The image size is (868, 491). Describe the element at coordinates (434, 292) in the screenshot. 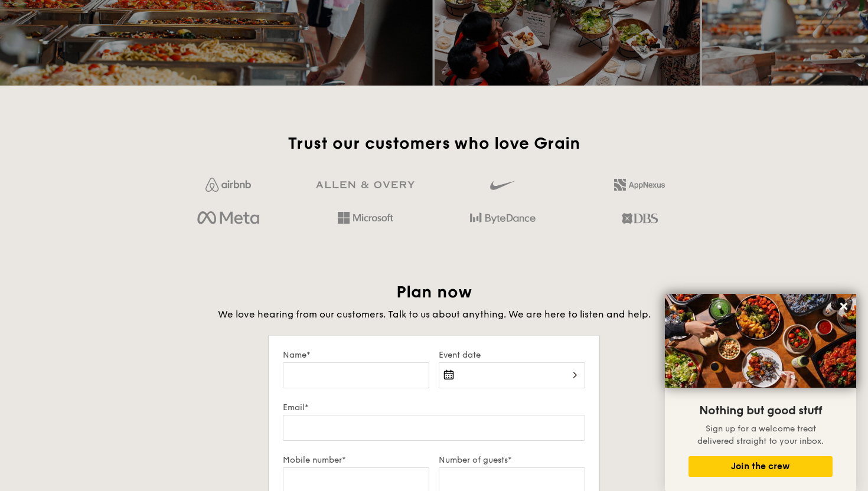

I see `span: Plan now` at that location.